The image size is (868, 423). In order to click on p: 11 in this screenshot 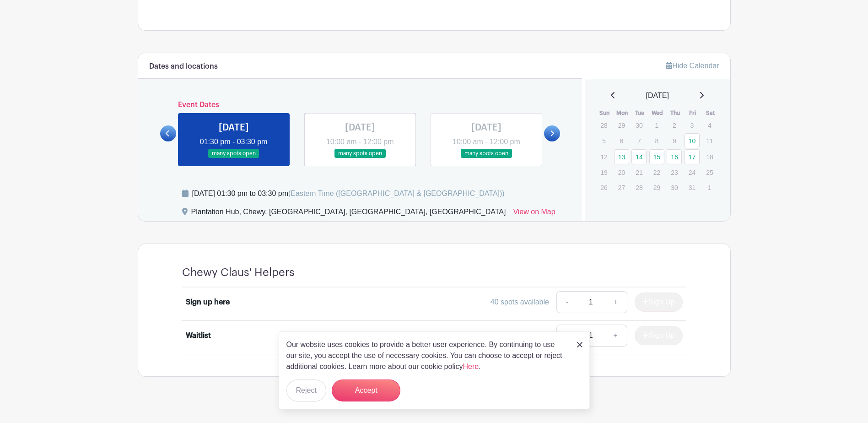, I will do `click(709, 141)`.